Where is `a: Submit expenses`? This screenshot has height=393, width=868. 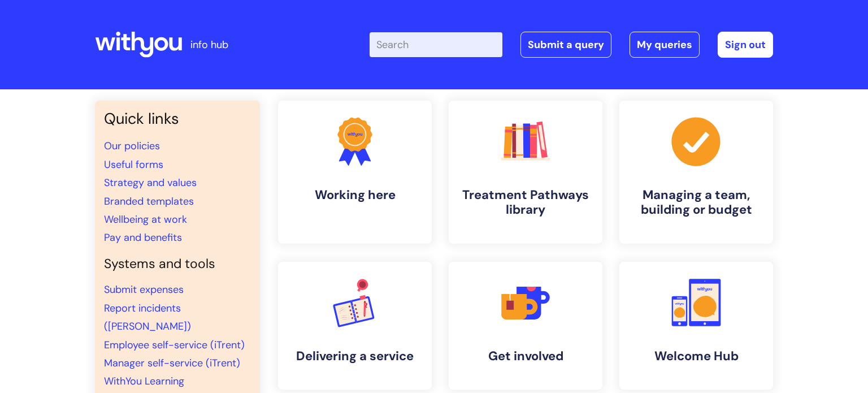 a: Submit expenses is located at coordinates (143, 289).